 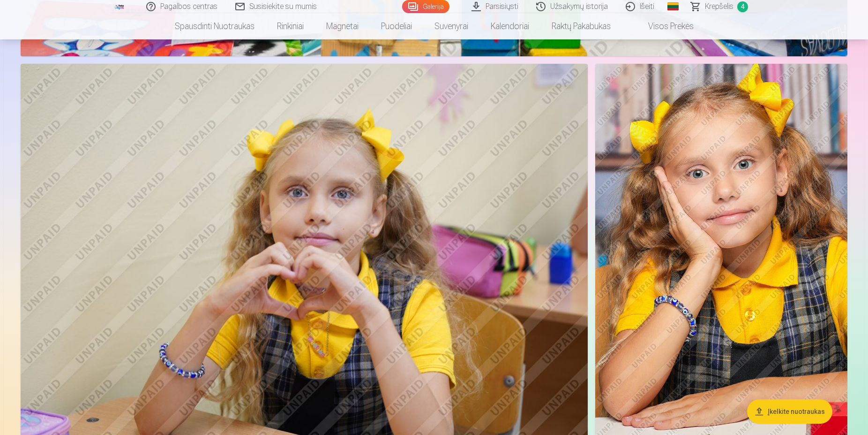 I want to click on a: Raktų pakabukas, so click(x=581, y=26).